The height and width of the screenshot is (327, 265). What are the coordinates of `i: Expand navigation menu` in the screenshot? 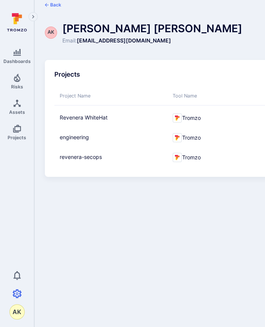 It's located at (33, 17).